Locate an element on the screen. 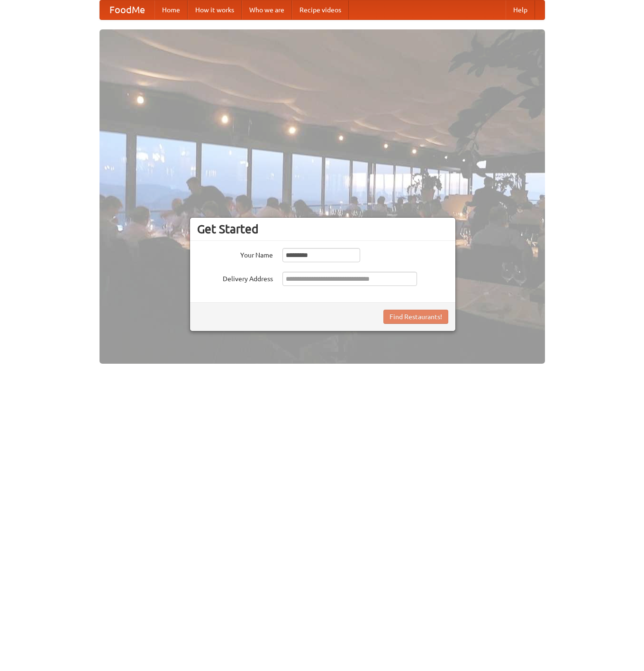 Image resolution: width=644 pixels, height=671 pixels. label: Your Name is located at coordinates (235, 253).